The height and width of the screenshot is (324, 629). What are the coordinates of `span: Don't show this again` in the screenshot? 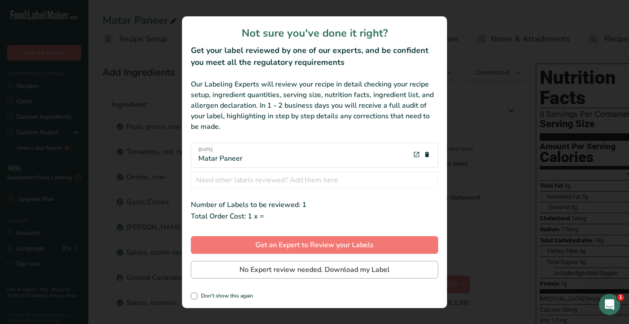 It's located at (225, 296).